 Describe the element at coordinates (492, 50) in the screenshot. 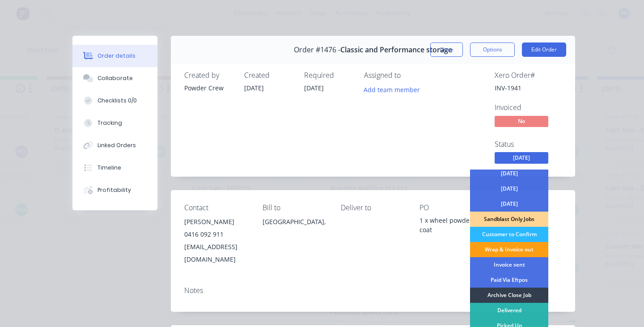

I see `button: Options` at that location.